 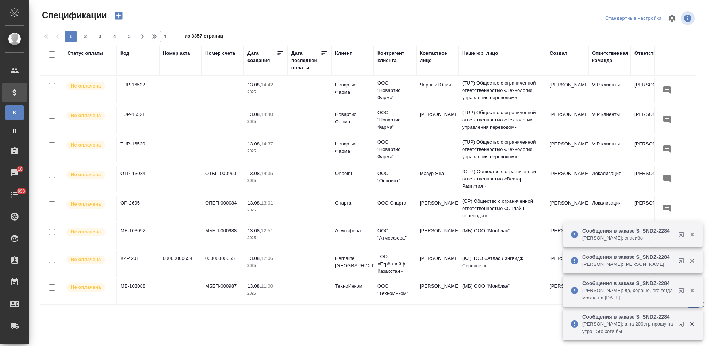 What do you see at coordinates (395, 203) in the screenshot?
I see `p: ООО Спарта` at bounding box center [395, 203].